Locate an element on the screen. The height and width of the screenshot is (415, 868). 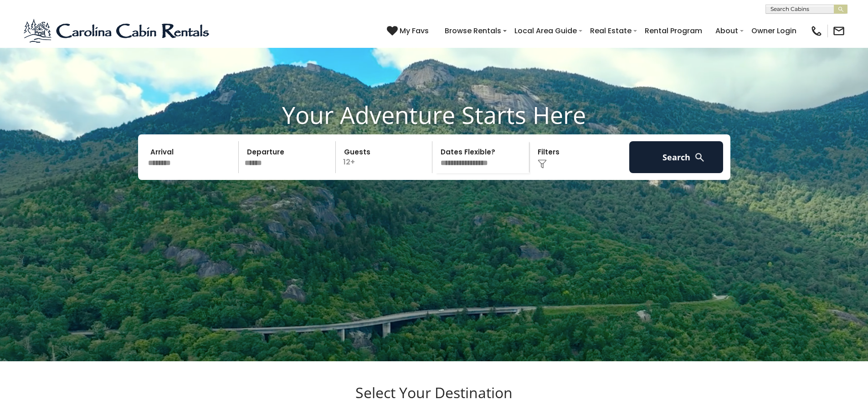
span: My Favs is located at coordinates (414, 31).